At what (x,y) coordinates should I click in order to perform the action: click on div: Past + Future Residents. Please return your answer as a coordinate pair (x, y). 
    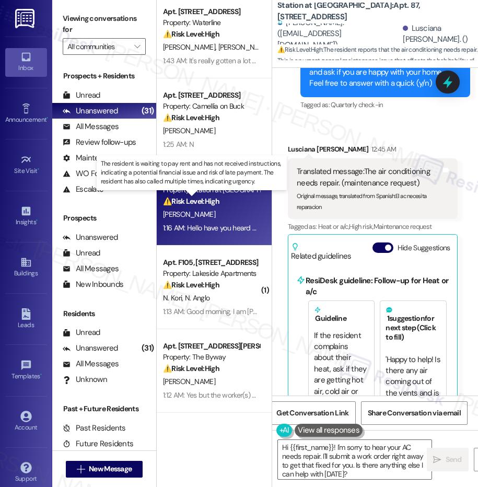
    Looking at the image, I should click on (104, 409).